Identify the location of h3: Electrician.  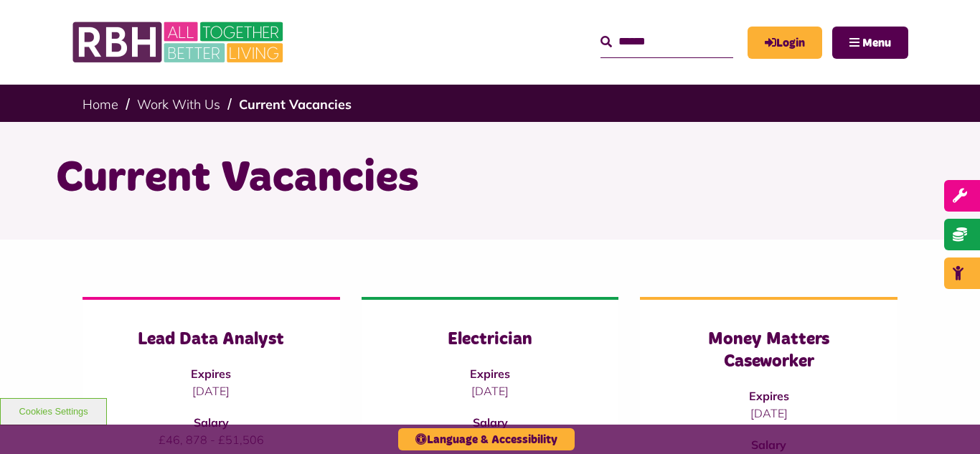
(490, 339).